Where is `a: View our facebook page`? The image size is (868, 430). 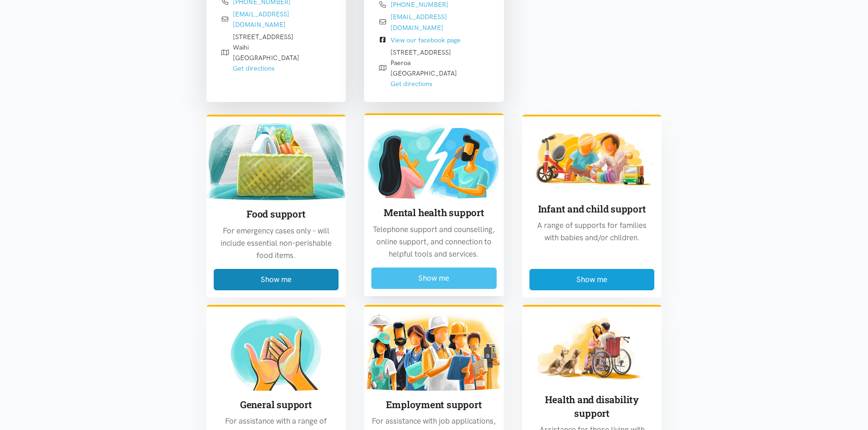 a: View our facebook page is located at coordinates (425, 40).